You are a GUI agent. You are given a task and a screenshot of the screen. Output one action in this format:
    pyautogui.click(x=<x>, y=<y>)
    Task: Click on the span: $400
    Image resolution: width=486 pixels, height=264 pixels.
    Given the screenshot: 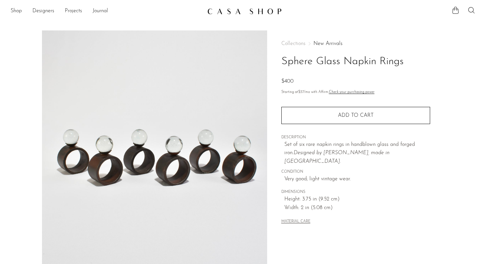 What is the action you would take?
    pyautogui.click(x=288, y=81)
    